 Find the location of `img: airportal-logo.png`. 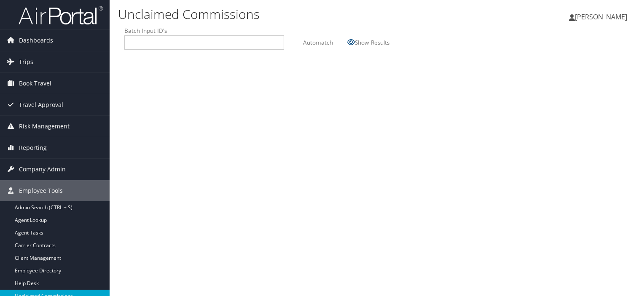

img: airportal-logo.png is located at coordinates (60, 15).